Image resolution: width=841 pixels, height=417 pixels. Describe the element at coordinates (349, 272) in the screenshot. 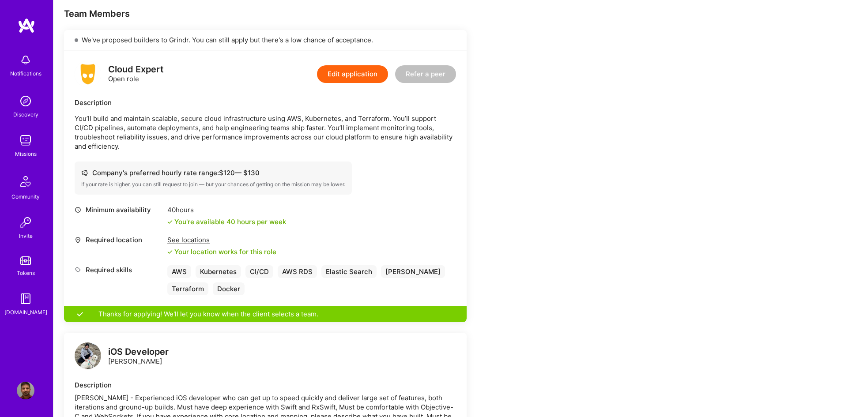

I see `div: Elastic Search` at that location.